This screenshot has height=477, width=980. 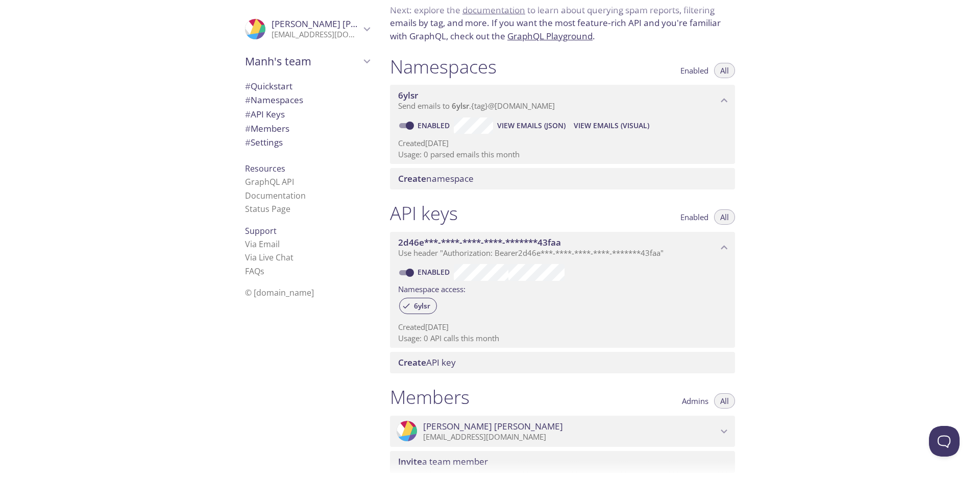 I want to click on h1: Members, so click(x=430, y=397).